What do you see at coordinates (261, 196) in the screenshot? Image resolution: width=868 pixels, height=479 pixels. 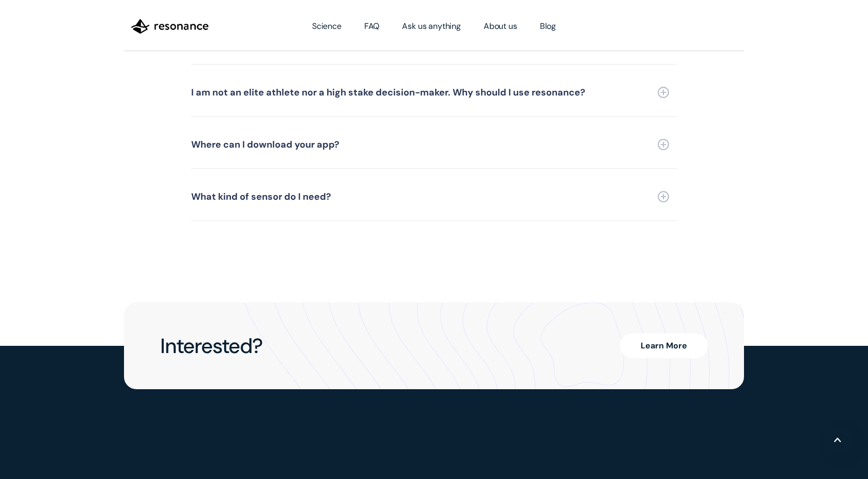 I see `div: What kind of sensor do I need?` at bounding box center [261, 196].